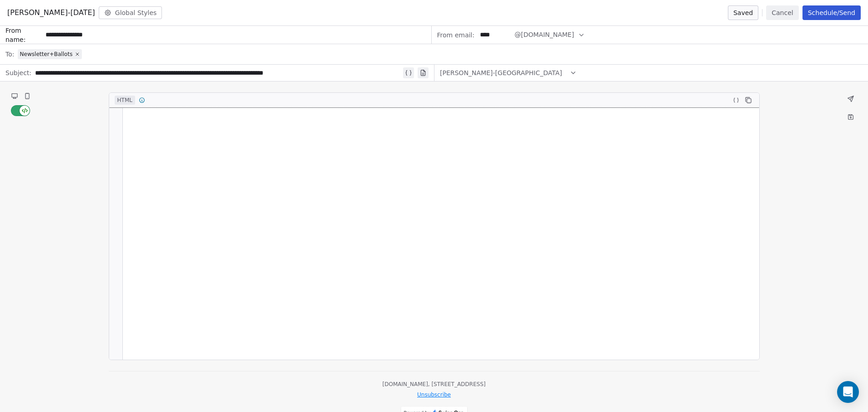  What do you see at coordinates (848, 392) in the screenshot?
I see `div: Open Intercom Messenger` at bounding box center [848, 392].